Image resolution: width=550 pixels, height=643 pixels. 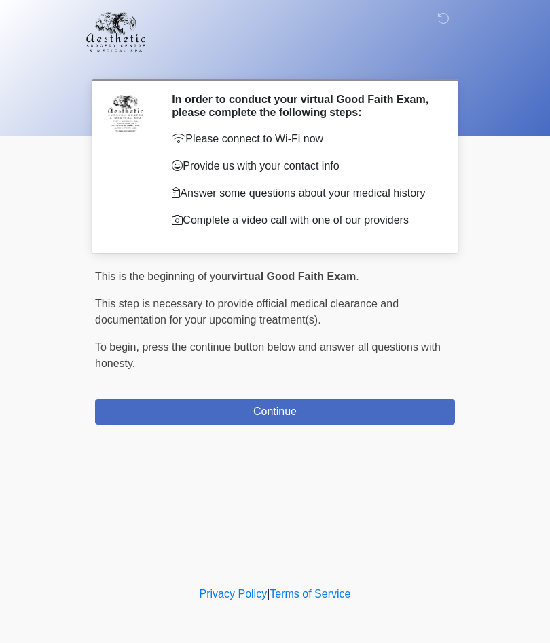 What do you see at coordinates (303, 221) in the screenshot?
I see `p: Complete a video call with one of our providers` at bounding box center [303, 221].